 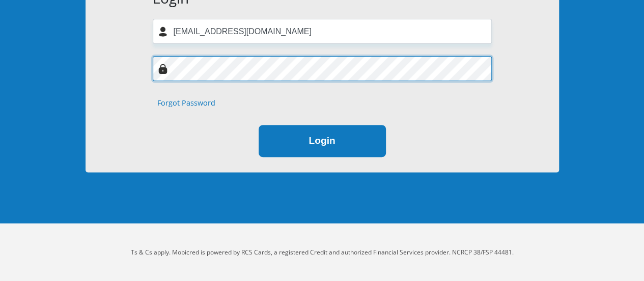 I want to click on input: Username, so click(x=322, y=31).